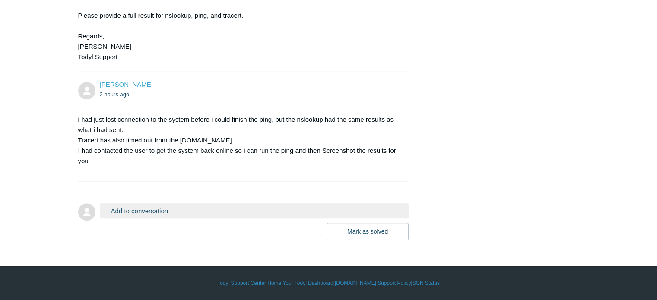 This screenshot has height=300, width=657. Describe the element at coordinates (126, 84) in the screenshot. I see `span: Johnathen Mitchell` at that location.